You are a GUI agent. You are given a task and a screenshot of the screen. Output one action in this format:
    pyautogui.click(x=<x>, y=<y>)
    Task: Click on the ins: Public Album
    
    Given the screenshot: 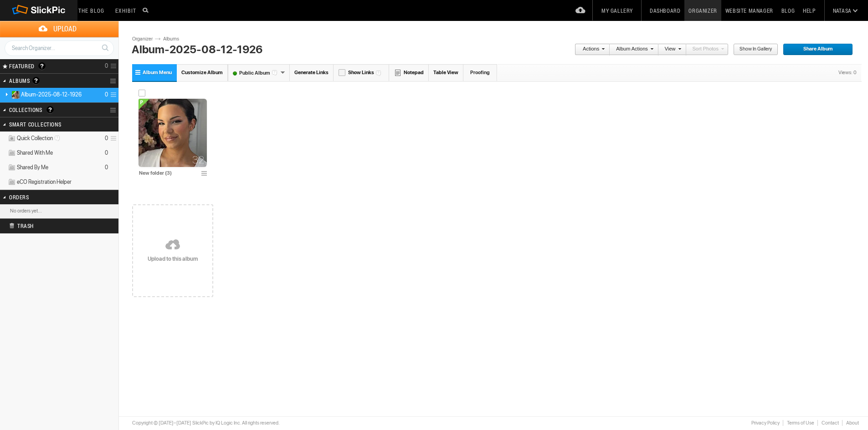 What is the action you would take?
    pyautogui.click(x=13, y=95)
    